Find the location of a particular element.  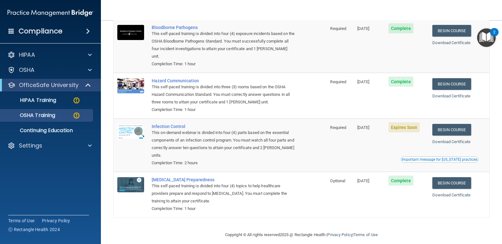

span: Optional is located at coordinates (338, 181).